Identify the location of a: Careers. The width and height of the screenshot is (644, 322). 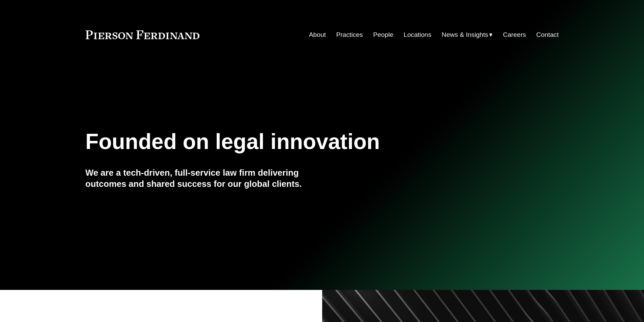
(514, 35).